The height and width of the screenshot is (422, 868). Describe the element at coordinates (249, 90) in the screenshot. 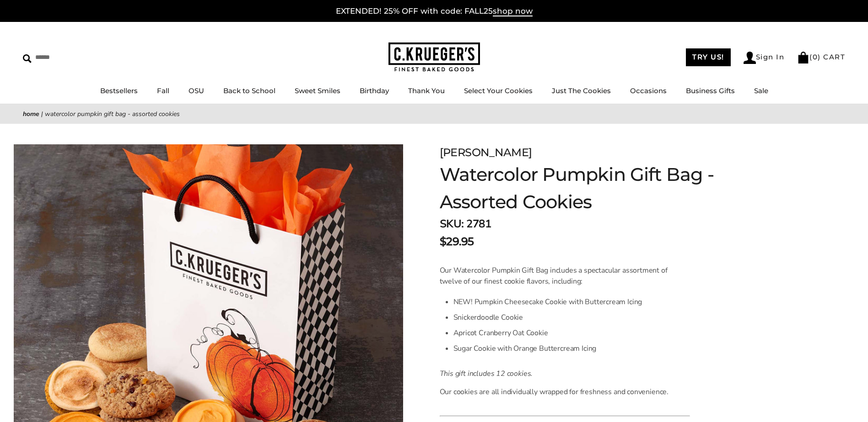

I see `a: Back to School` at that location.